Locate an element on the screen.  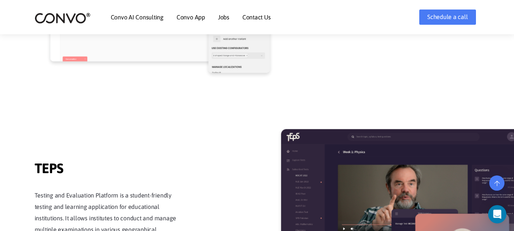
a: Convo App is located at coordinates (191, 17).